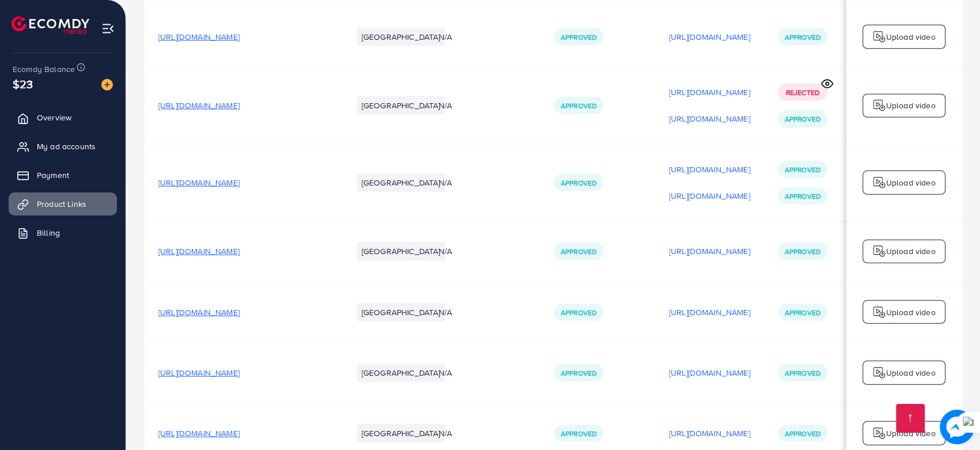 The height and width of the screenshot is (450, 980). What do you see at coordinates (63, 175) in the screenshot?
I see `a: Payment` at bounding box center [63, 175].